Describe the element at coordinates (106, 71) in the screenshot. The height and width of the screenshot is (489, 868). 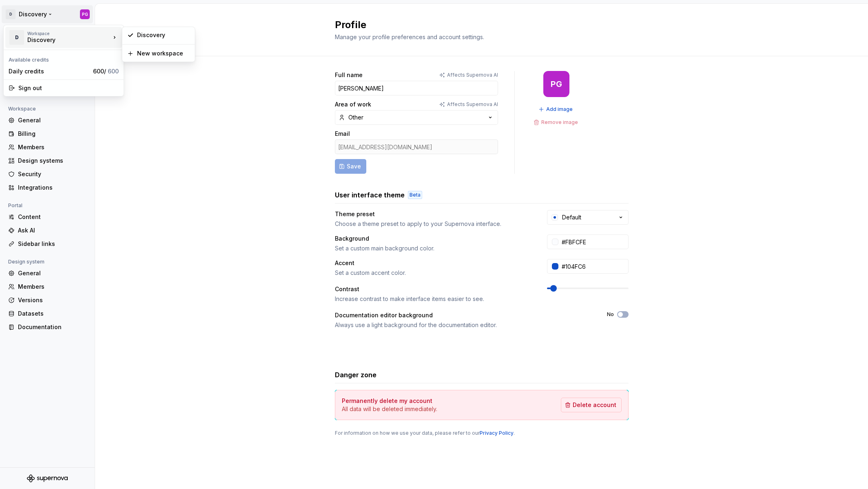
I see `span: 600 /` at that location.